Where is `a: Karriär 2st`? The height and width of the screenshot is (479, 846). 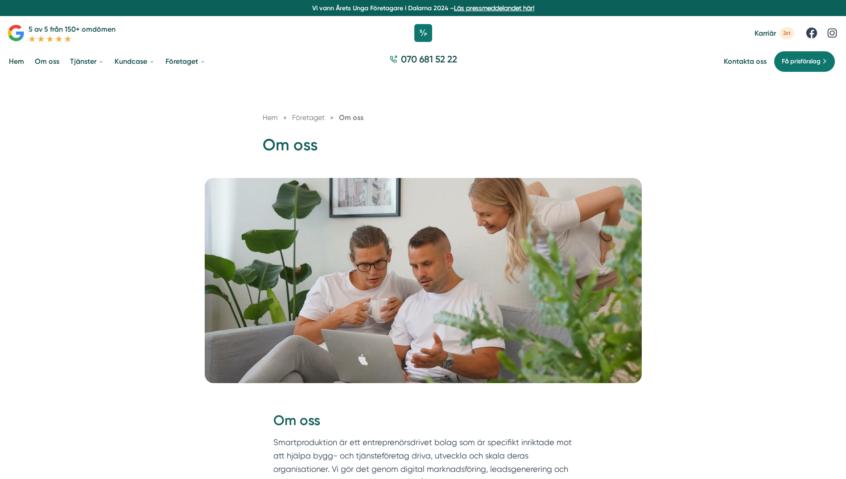
a: Karriär 2st is located at coordinates (775, 33).